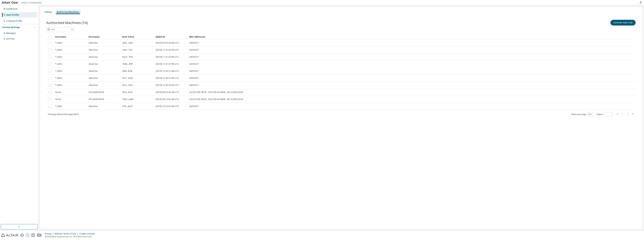 This screenshot has width=644, height=240. What do you see at coordinates (395, 37) in the screenshot?
I see `div: MAC Addresses` at bounding box center [395, 37].